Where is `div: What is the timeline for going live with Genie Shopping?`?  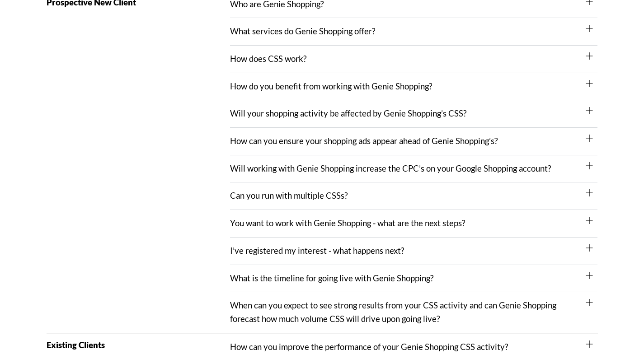 div: What is the timeline for going live with Genie Shopping? is located at coordinates (414, 279).